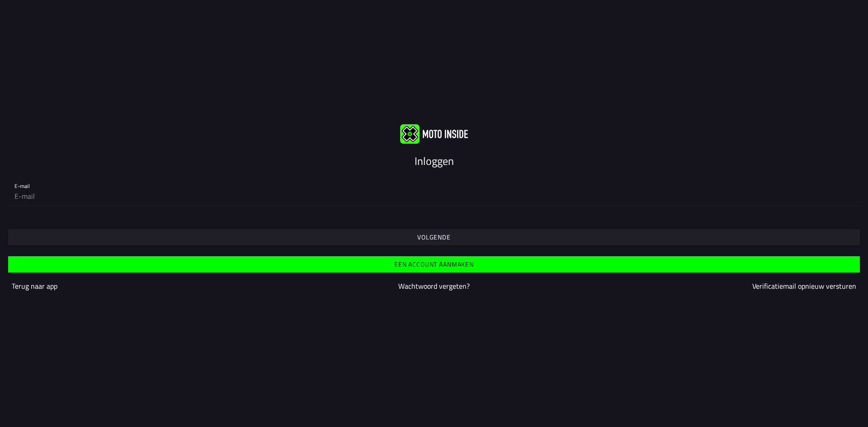  I want to click on input: E-mail, so click(434, 197).